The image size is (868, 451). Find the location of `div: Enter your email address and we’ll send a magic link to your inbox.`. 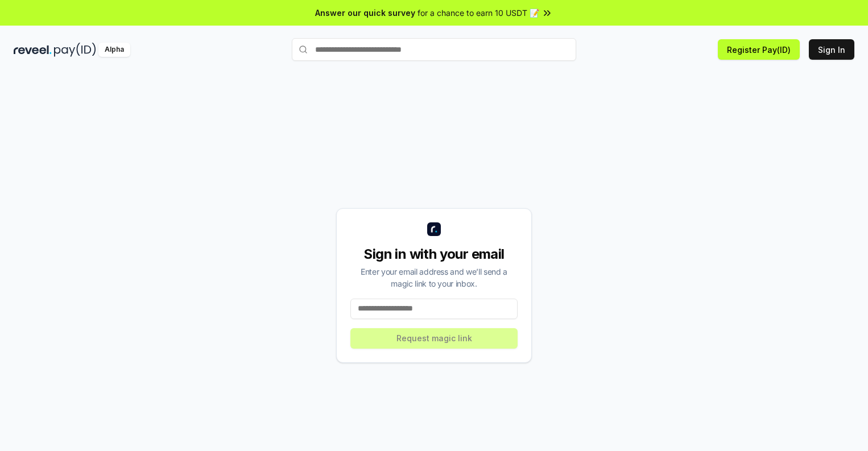

div: Enter your email address and we’ll send a magic link to your inbox. is located at coordinates (434, 277).